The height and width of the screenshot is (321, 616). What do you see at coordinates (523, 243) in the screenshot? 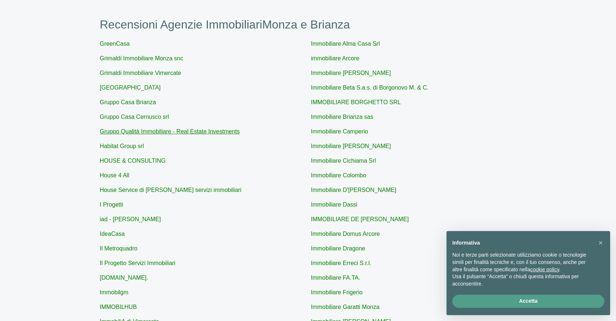
I see `h2: Informativa` at bounding box center [523, 243].